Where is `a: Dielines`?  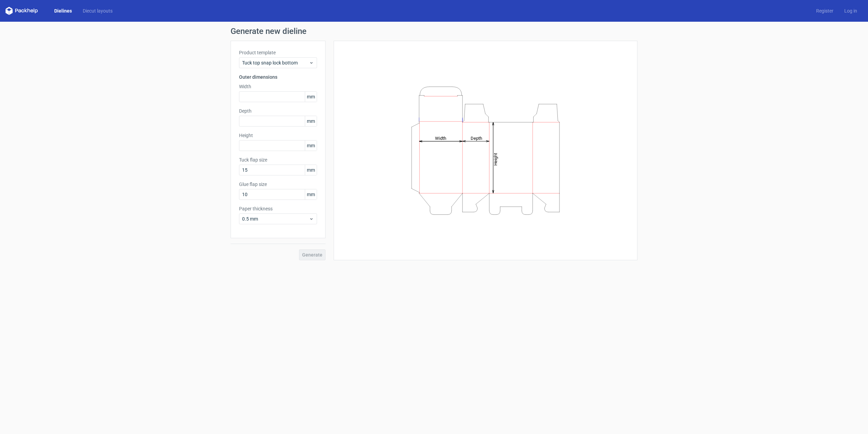 a: Dielines is located at coordinates (63, 11).